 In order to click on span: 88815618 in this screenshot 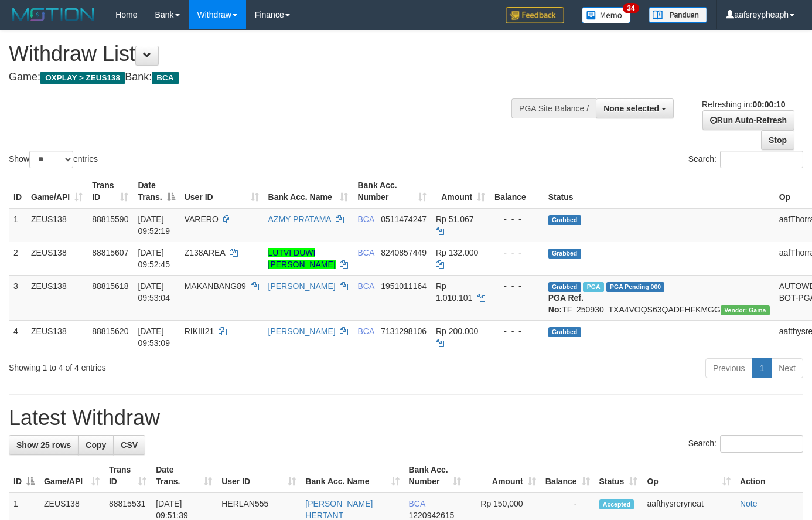, I will do `click(110, 286)`.